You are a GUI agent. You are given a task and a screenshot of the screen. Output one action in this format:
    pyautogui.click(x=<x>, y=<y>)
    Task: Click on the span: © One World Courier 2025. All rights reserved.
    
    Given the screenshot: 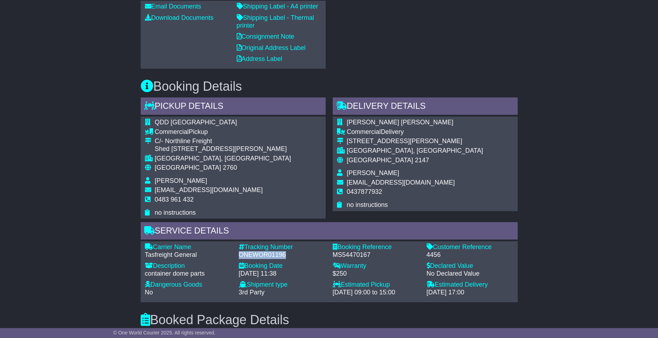 What is the action you would take?
    pyautogui.click(x=164, y=333)
    